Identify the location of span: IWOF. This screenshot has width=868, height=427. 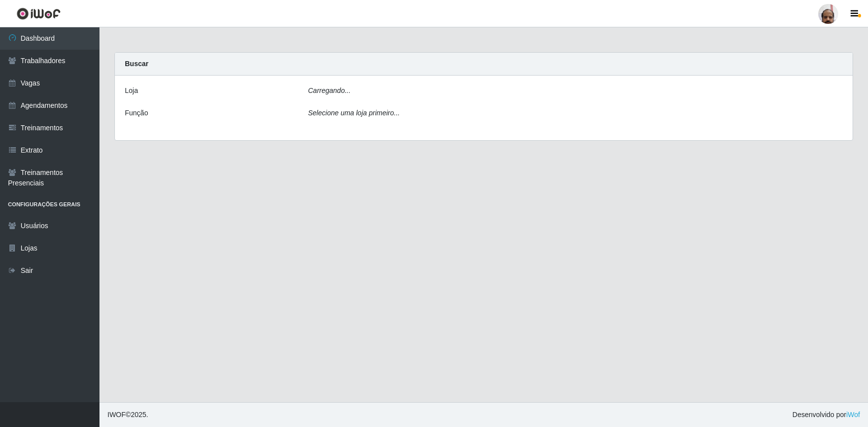
(117, 415).